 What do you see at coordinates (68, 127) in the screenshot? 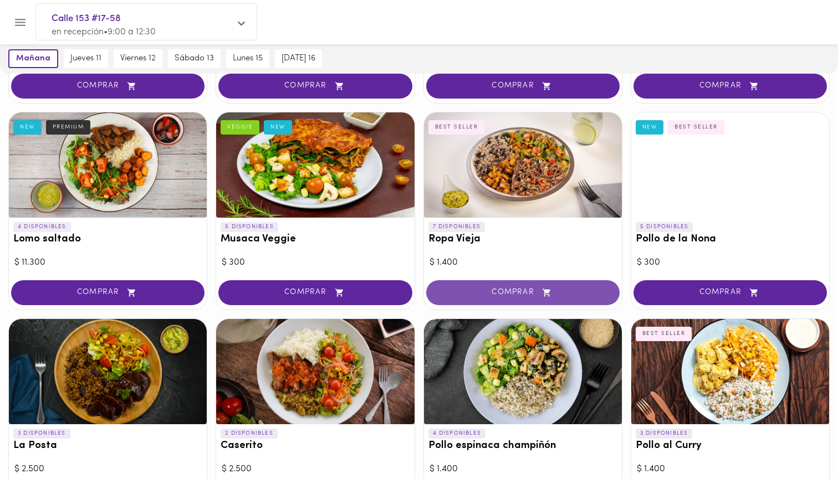
I see `div: PREMIUM` at bounding box center [68, 127].